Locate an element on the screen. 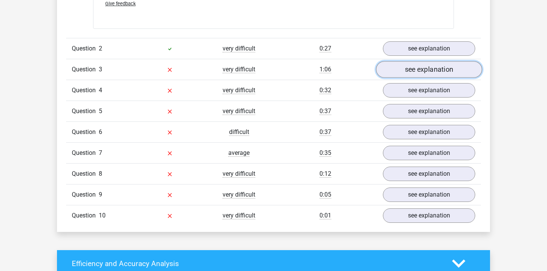 This screenshot has height=271, width=547. span: 1:06 is located at coordinates (325, 70).